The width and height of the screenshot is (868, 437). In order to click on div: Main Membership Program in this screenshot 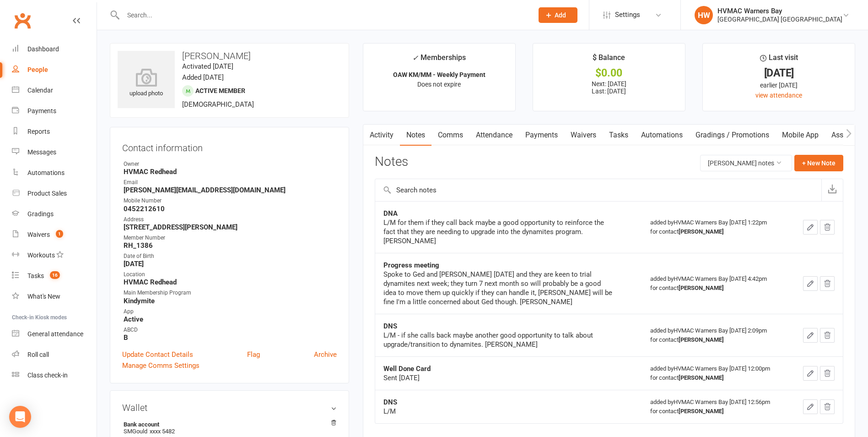, I will do `click(230, 292)`.